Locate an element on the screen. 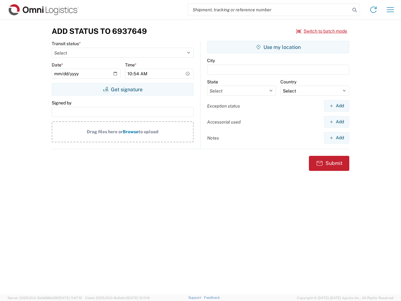  label: City is located at coordinates (211, 60).